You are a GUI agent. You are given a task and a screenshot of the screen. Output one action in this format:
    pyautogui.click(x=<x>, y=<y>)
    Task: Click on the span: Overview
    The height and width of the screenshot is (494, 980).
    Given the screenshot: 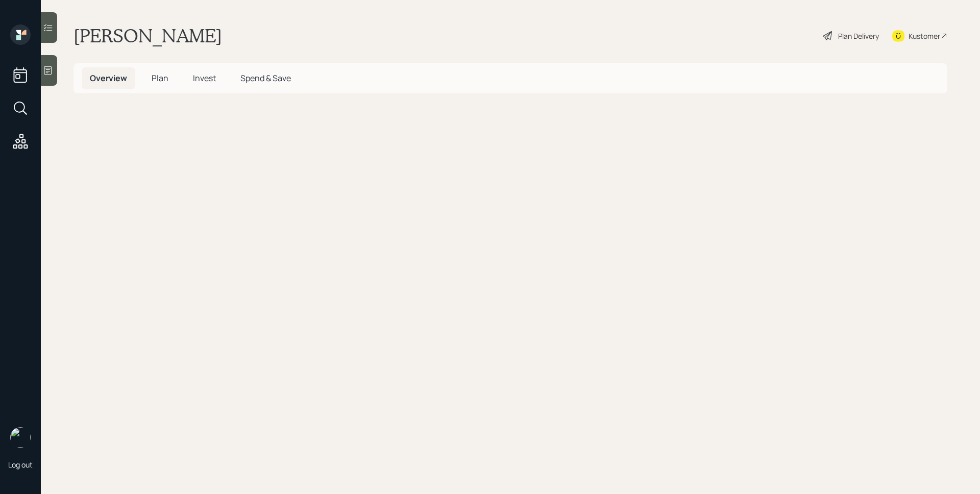 What is the action you would take?
    pyautogui.click(x=108, y=78)
    